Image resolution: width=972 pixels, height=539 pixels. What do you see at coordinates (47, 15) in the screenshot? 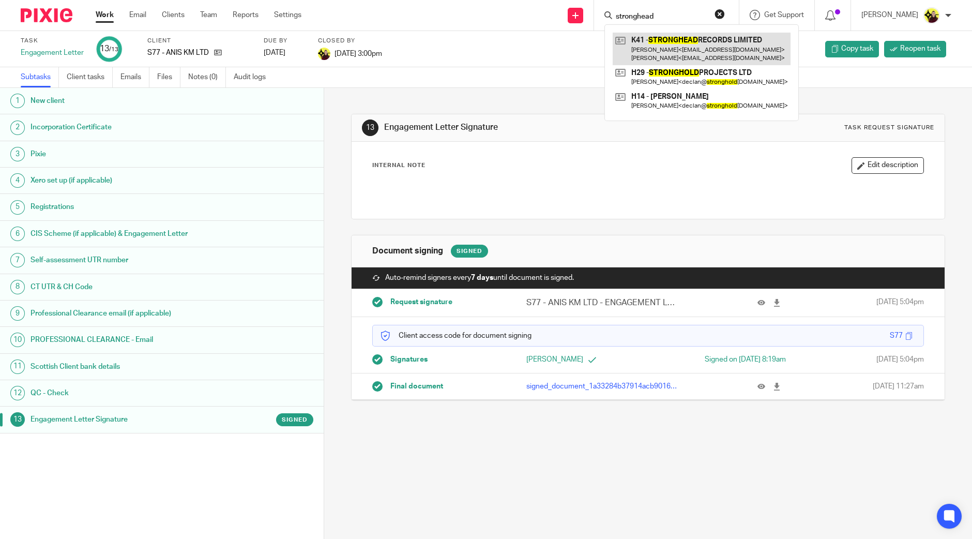
I see `img: Pixie` at bounding box center [47, 15].